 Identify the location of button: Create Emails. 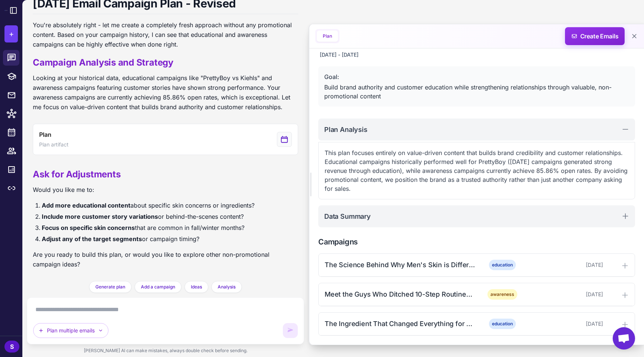
(595, 36).